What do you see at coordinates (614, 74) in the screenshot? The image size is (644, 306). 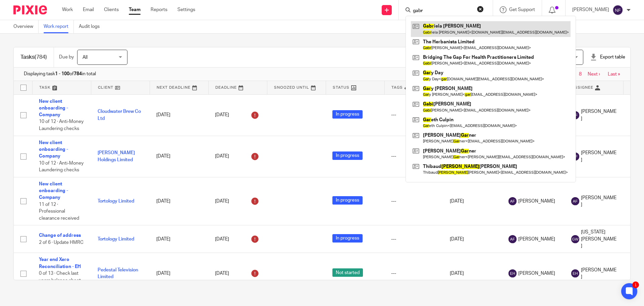 I see `a: Last »` at bounding box center [614, 74].